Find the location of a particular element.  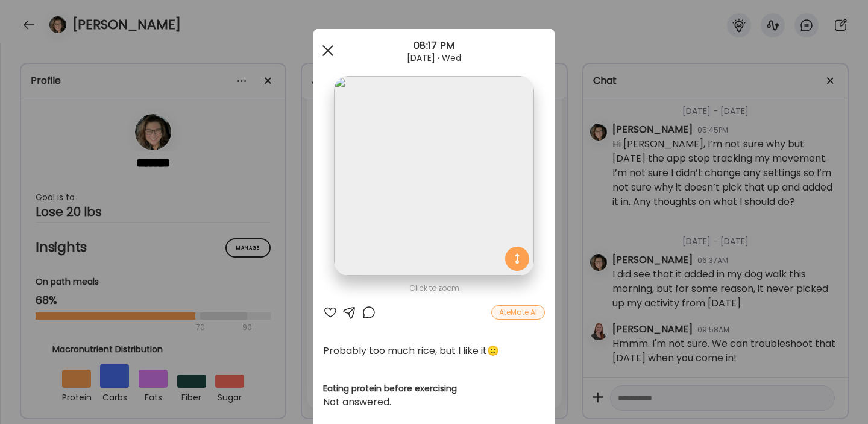

h3: Eating protein before exercising is located at coordinates (434, 388).